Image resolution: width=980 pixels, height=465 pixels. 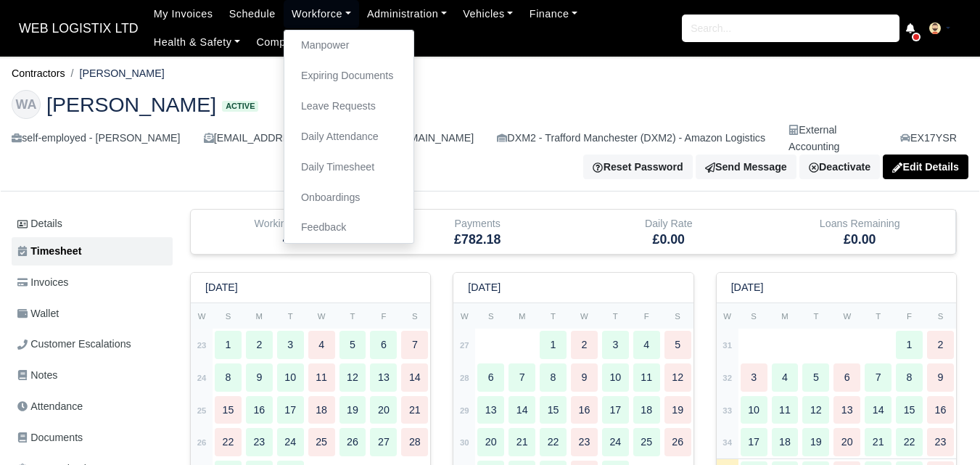 What do you see at coordinates (669, 223) in the screenshot?
I see `div: Daily Rate` at bounding box center [669, 223].